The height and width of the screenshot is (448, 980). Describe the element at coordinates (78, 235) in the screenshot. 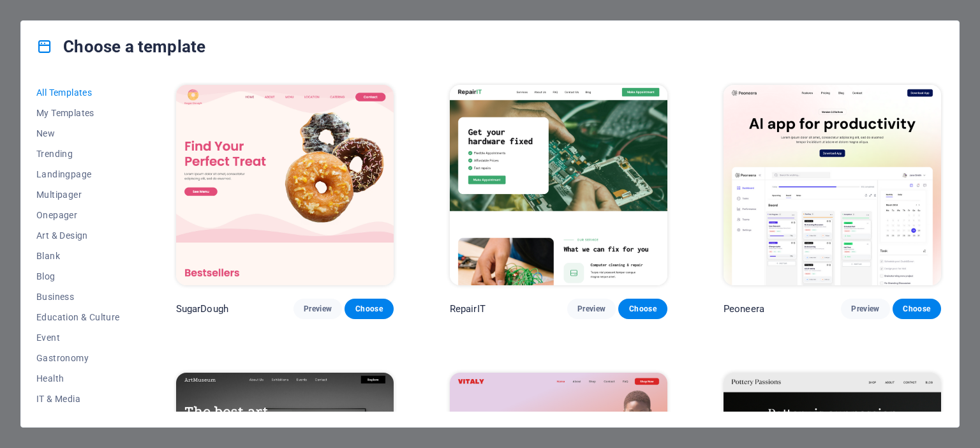

I see `span: Art & Design` at that location.